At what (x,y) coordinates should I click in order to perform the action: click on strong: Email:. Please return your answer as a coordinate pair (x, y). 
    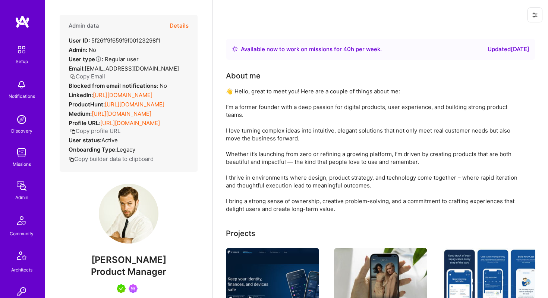
    Looking at the image, I should click on (76, 68).